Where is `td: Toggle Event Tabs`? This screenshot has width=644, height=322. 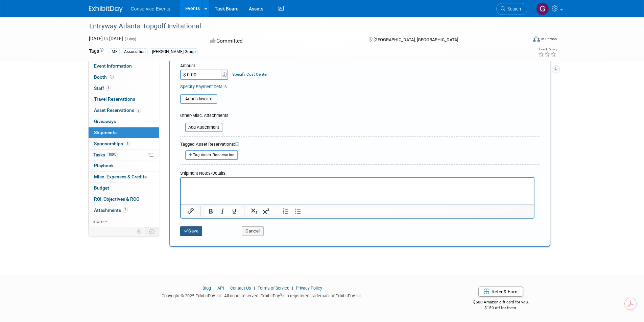
td: Toggle Event Tabs is located at coordinates (152, 232).